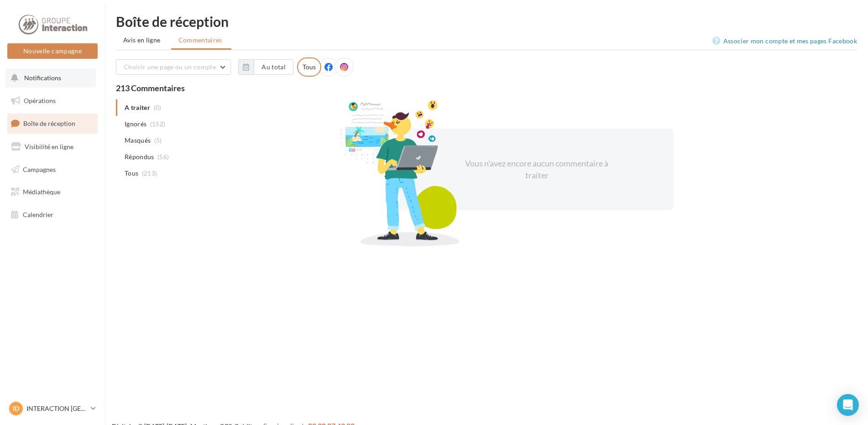 This screenshot has width=868, height=425. Describe the element at coordinates (163, 157) in the screenshot. I see `span: (56)` at that location.